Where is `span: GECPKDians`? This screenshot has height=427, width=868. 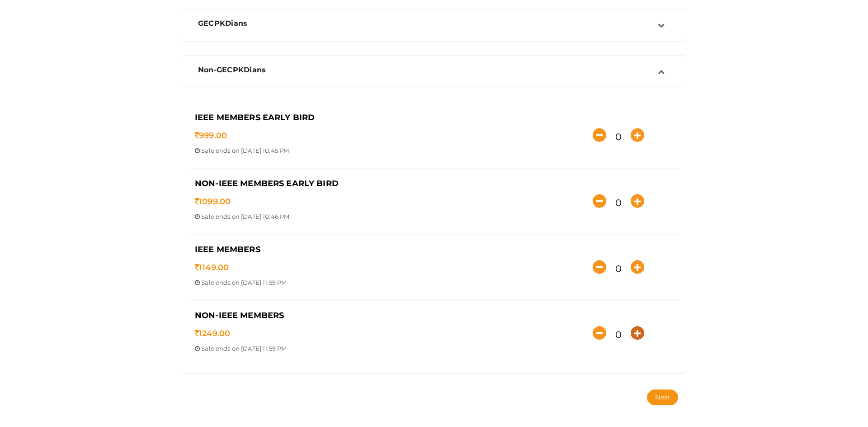
span: GECPKDians is located at coordinates (222, 23).